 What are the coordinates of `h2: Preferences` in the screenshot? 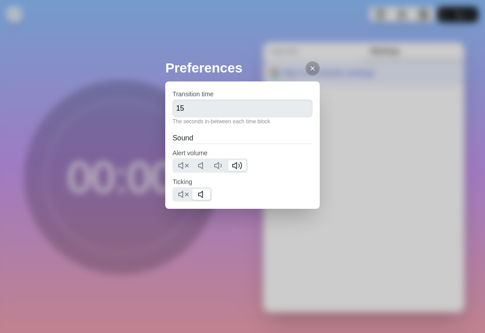 It's located at (243, 67).